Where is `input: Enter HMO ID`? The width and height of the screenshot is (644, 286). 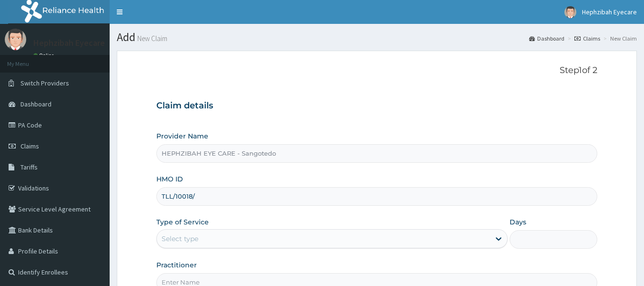 input: Enter HMO ID is located at coordinates (377, 196).